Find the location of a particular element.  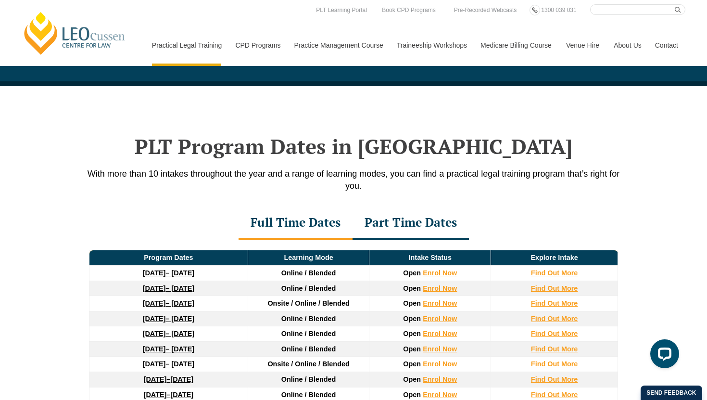

button: Open LiveChat chat widget is located at coordinates (22, 18).